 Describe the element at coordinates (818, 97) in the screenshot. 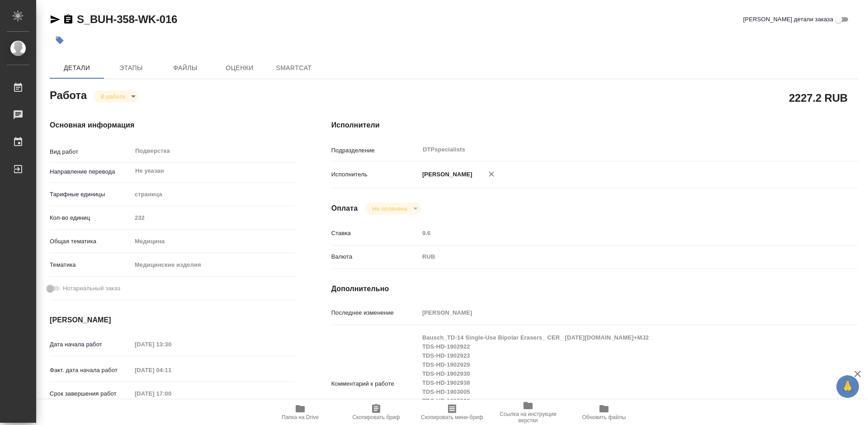

I see `h2: 2227.2 RUB` at that location.